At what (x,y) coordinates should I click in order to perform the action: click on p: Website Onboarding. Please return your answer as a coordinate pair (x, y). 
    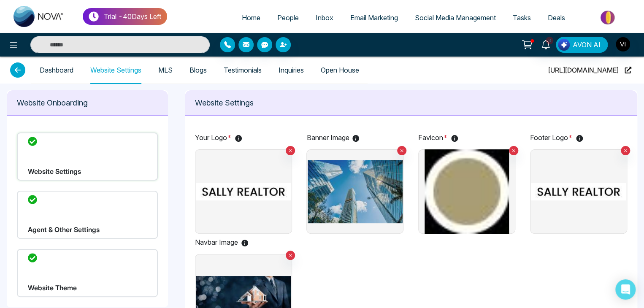
    Looking at the image, I should click on (87, 103).